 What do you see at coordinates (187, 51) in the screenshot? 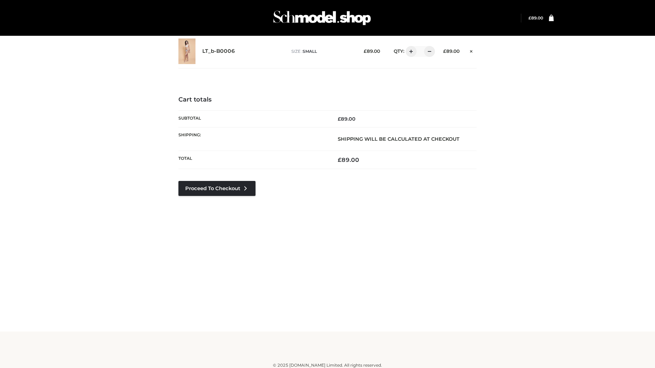
I see `img: LT_b-B0006 - SMALL` at bounding box center [187, 51].